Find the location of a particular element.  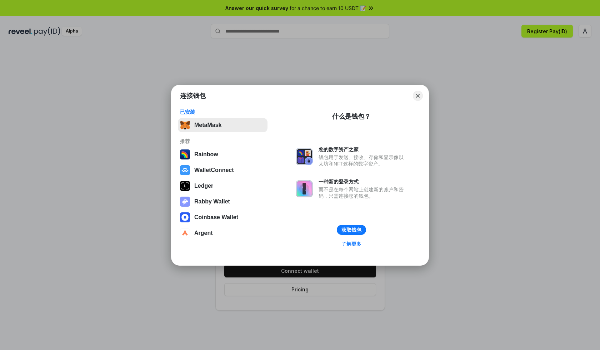

button: 获取钱包 is located at coordinates (352, 230).